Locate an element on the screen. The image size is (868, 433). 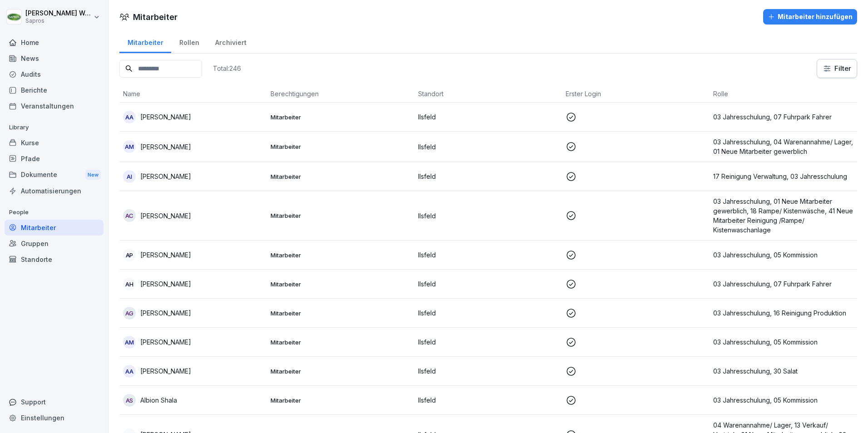
div: AI is located at coordinates (130, 177).